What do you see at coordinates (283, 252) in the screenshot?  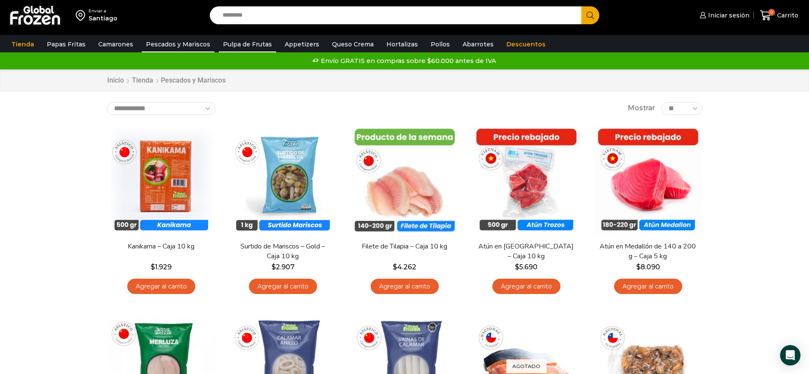 I see `a: Surtido de Mariscos – Gold – Caja 10 kg` at bounding box center [283, 252].